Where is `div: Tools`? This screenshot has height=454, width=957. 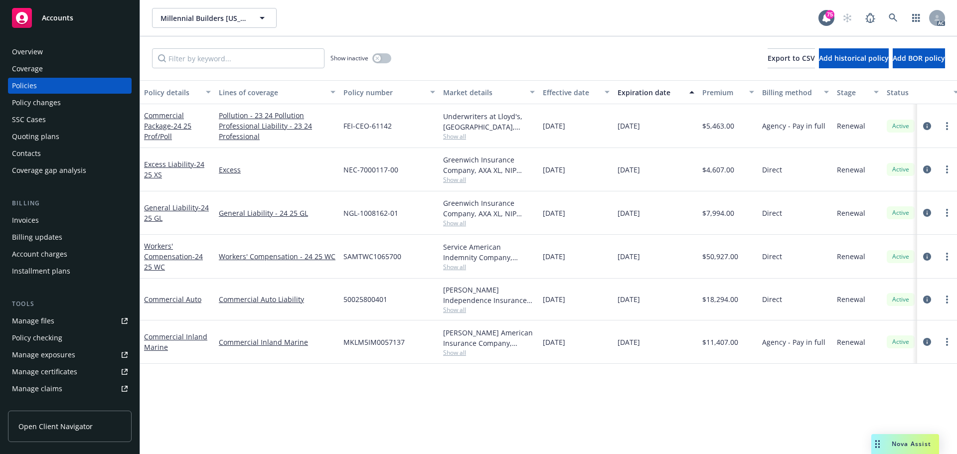
div: Tools is located at coordinates (70, 304).